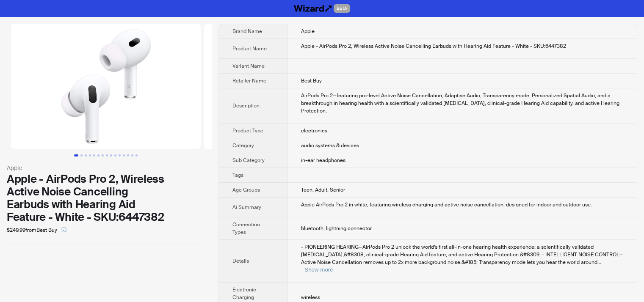  What do you see at coordinates (98, 155) in the screenshot?
I see `button: Go to slide 6` at bounding box center [98, 155].